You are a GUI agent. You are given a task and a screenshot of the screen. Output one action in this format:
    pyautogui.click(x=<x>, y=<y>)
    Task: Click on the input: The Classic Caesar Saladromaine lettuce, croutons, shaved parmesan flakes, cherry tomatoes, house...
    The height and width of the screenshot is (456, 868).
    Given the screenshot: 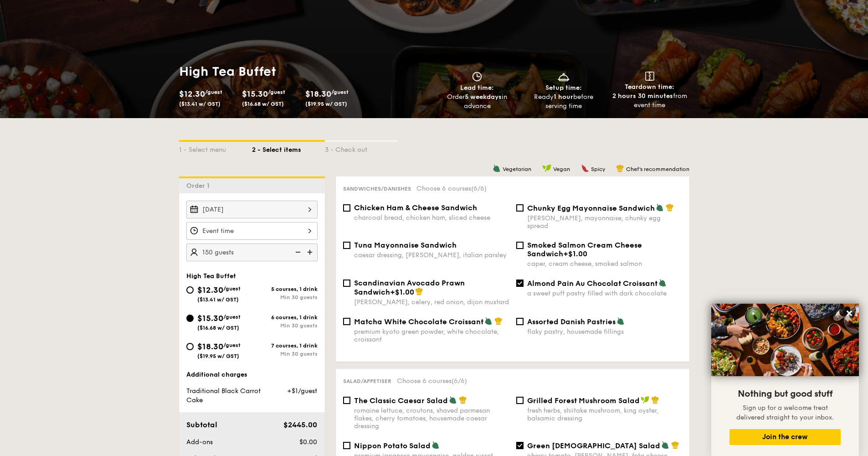 What is the action you would take?
    pyautogui.click(x=346, y=400)
    